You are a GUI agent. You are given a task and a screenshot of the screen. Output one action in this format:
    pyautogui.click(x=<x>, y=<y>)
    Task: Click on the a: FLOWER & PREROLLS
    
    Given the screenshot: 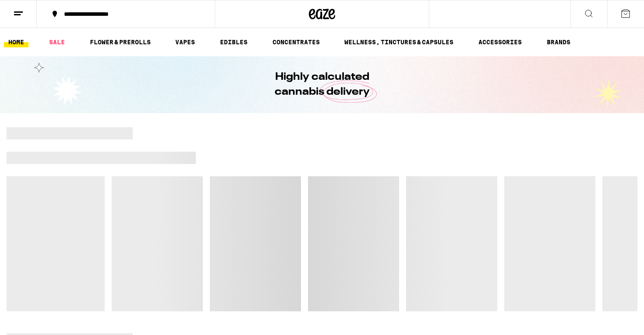 What is the action you would take?
    pyautogui.click(x=120, y=42)
    